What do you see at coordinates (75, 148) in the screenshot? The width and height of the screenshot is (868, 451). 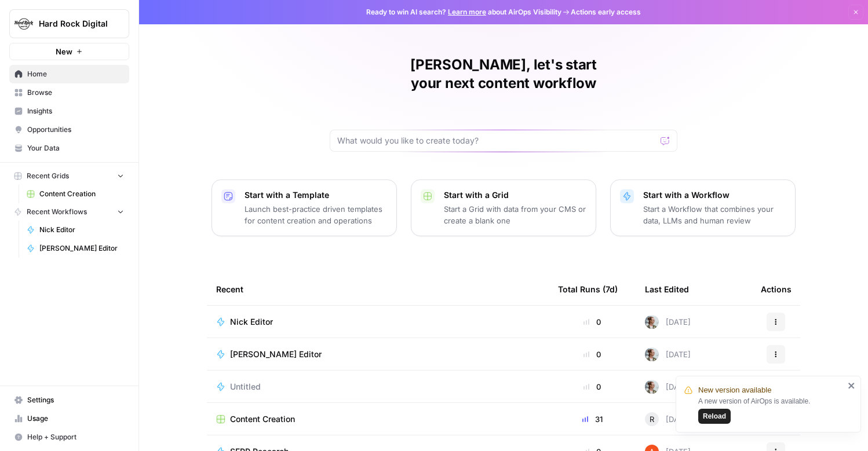 I see `span: Your Data` at bounding box center [75, 148].